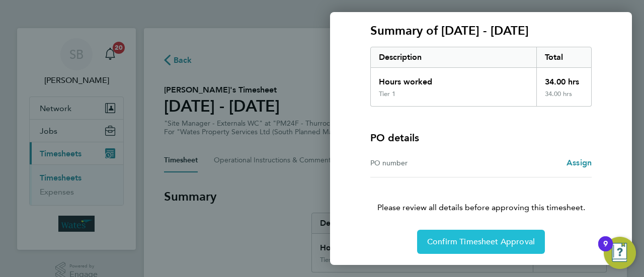  I want to click on div: Hours worked, so click(453, 79).